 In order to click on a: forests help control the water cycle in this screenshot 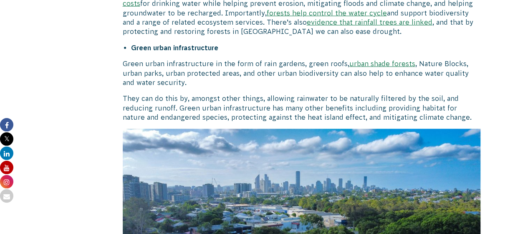, I will do `click(327, 13)`.